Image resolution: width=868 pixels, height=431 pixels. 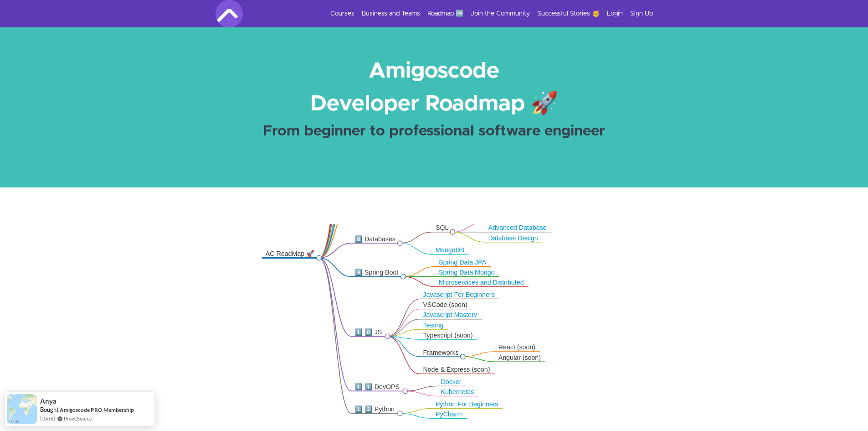 I want to click on span: Anya, so click(x=48, y=401).